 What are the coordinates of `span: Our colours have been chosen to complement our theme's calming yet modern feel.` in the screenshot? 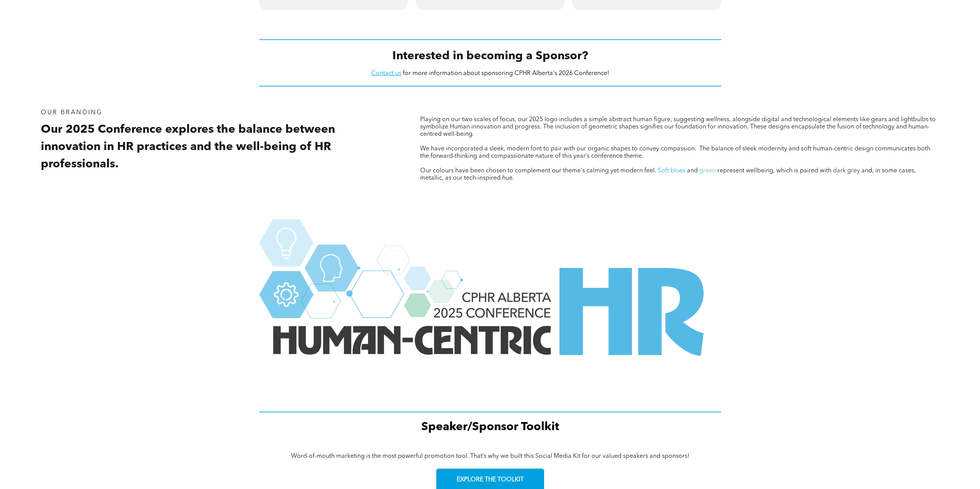 It's located at (538, 171).